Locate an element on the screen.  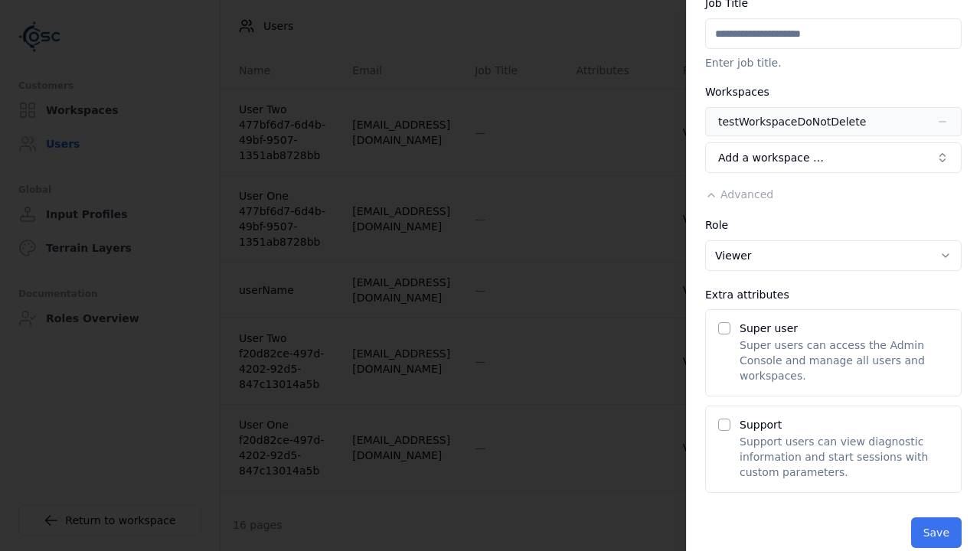
p: Enter job title. is located at coordinates (833, 63).